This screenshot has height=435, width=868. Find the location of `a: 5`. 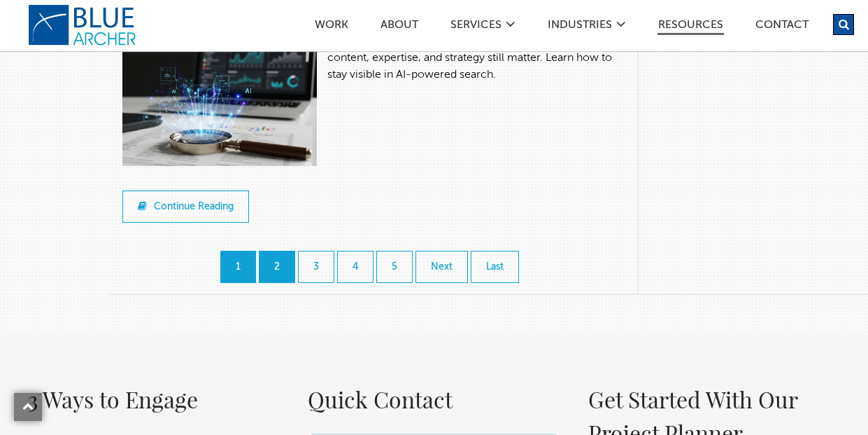

a: 5 is located at coordinates (394, 267).